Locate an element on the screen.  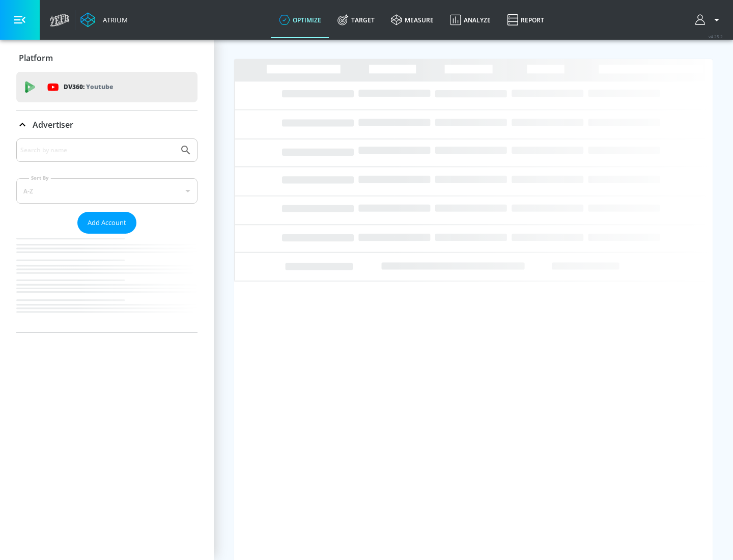
a: Target is located at coordinates (356, 20).